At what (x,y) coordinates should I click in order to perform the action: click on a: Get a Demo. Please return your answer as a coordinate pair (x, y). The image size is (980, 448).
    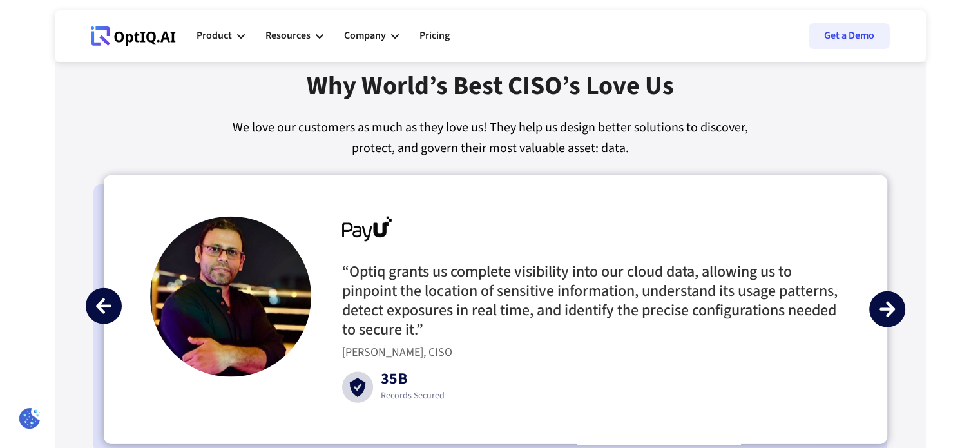
    Looking at the image, I should click on (849, 36).